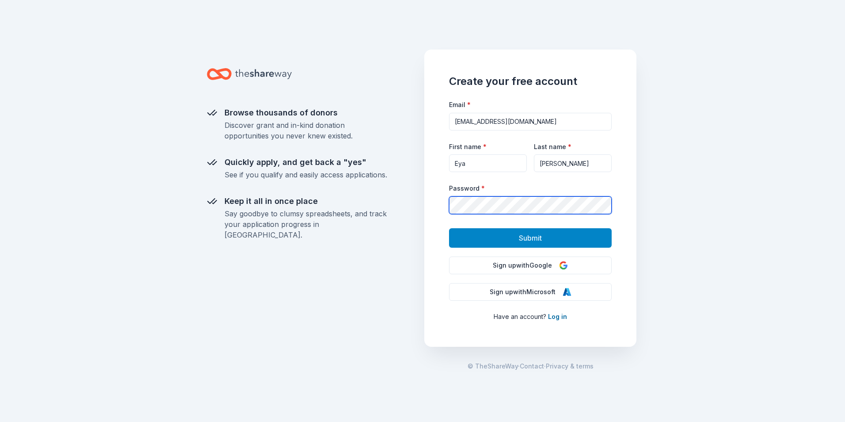 The image size is (845, 422). What do you see at coordinates (570, 366) in the screenshot?
I see `a: Privacy & terms` at bounding box center [570, 366].